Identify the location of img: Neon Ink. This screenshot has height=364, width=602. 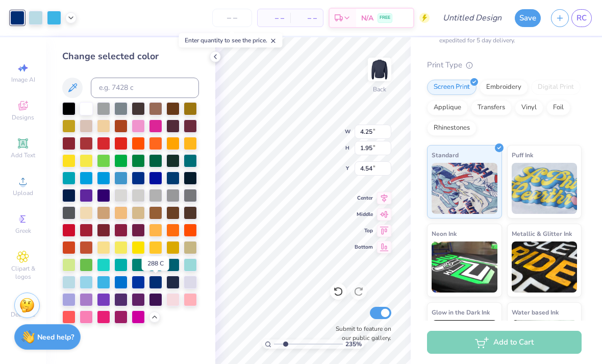
(465, 267).